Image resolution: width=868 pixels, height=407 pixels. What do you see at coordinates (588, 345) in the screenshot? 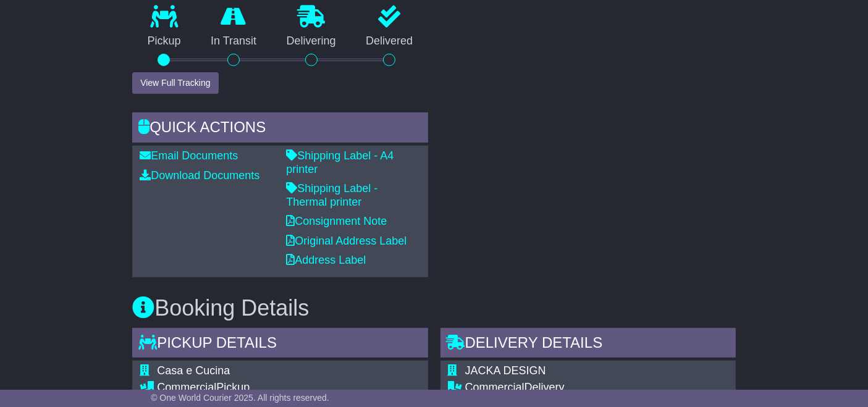
I see `div: Delivery Details` at bounding box center [588, 345].